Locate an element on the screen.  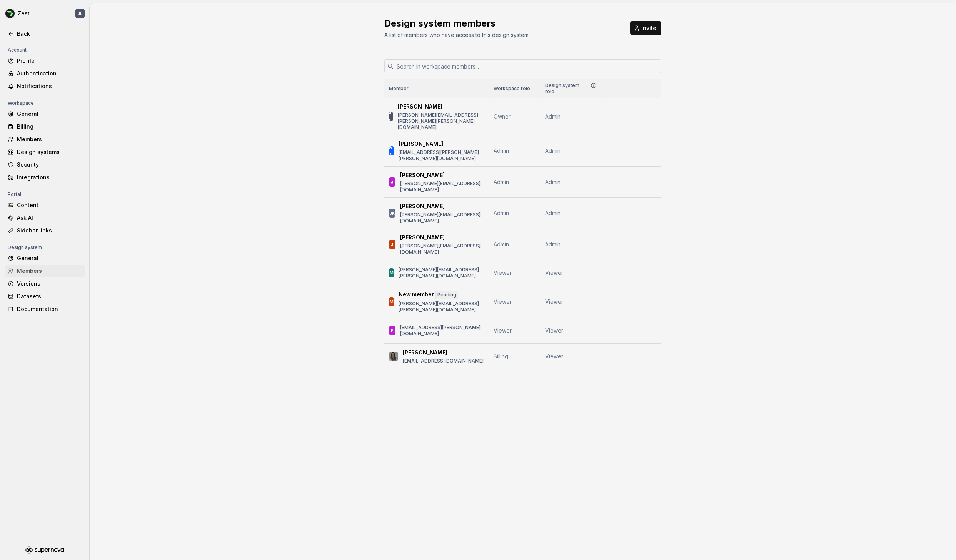
div: Integrations is located at coordinates (50, 177).